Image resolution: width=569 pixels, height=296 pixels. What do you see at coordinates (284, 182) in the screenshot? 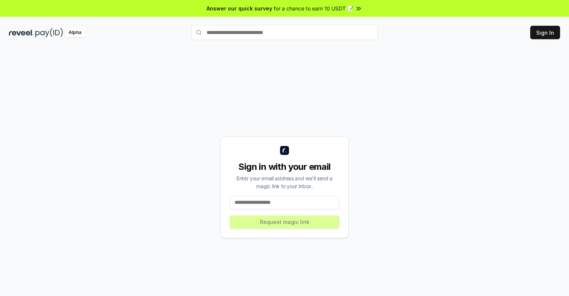
I see `div: Enter your email address and we’ll send a magic link to your inbox.` at bounding box center [284, 182].